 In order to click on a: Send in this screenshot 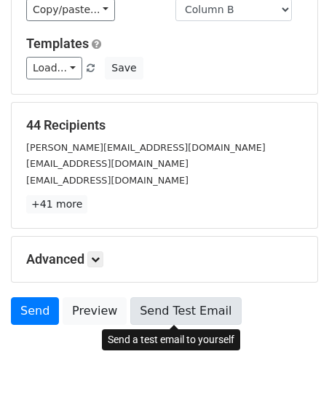, I will do `click(35, 311)`.